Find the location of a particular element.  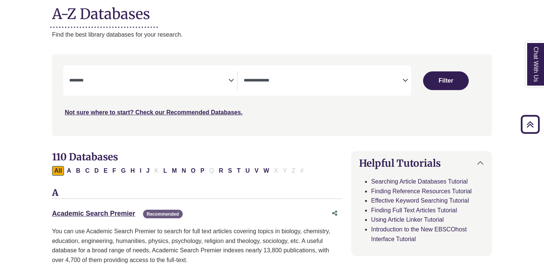

button: Filter Results J is located at coordinates (148, 171).